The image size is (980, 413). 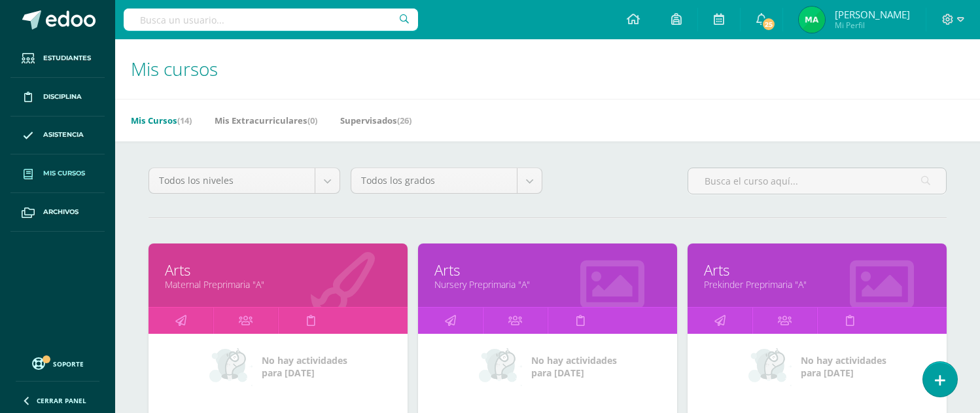 I want to click on span: Asistencia, so click(x=64, y=134).